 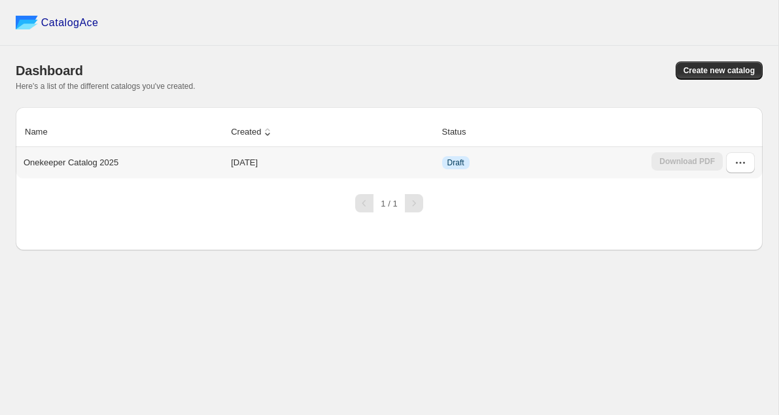 What do you see at coordinates (71, 163) in the screenshot?
I see `p: Onekeeper Catalog 2025` at bounding box center [71, 163].